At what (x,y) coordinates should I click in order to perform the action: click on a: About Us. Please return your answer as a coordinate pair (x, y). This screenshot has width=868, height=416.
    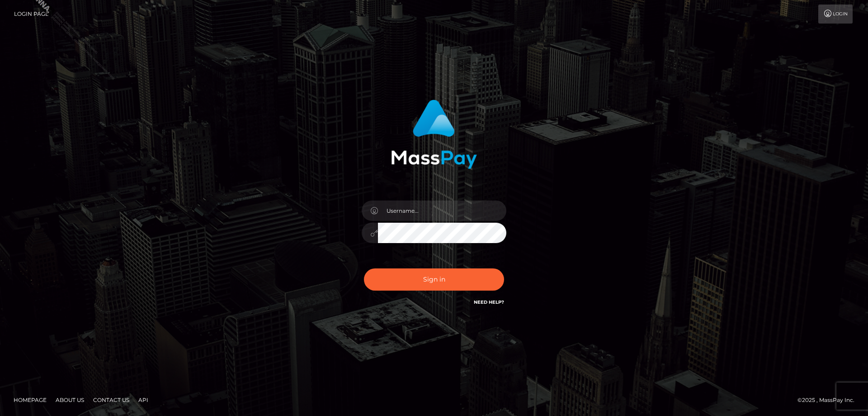
    Looking at the image, I should click on (69, 400).